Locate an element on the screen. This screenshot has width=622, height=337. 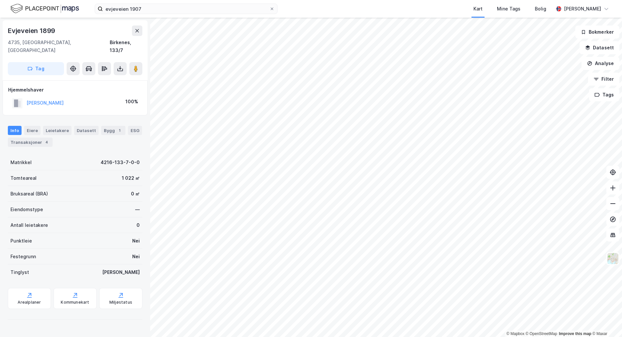
div: Bolig is located at coordinates (540, 9).